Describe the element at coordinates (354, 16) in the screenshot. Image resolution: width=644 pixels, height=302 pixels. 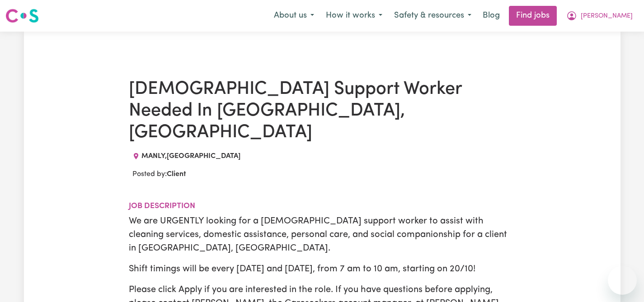
I see `button: How it works` at that location.